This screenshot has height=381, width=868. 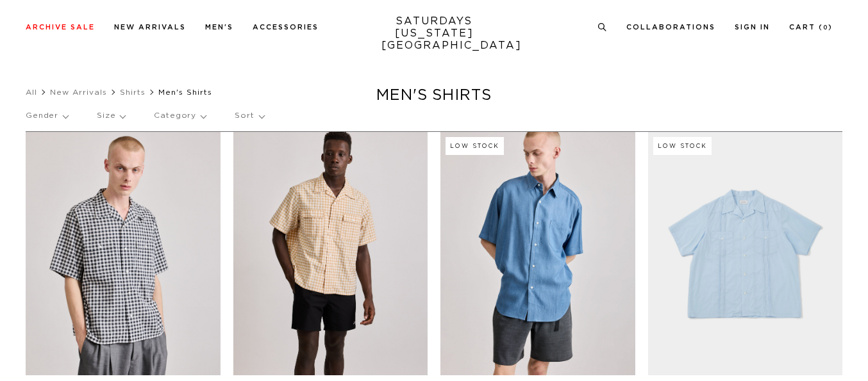 What do you see at coordinates (31, 92) in the screenshot?
I see `a: All` at bounding box center [31, 92].